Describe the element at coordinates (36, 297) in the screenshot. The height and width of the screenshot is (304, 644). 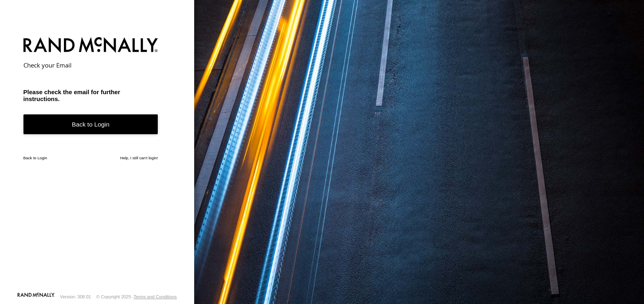
I see `a: Visit our Website` at that location.